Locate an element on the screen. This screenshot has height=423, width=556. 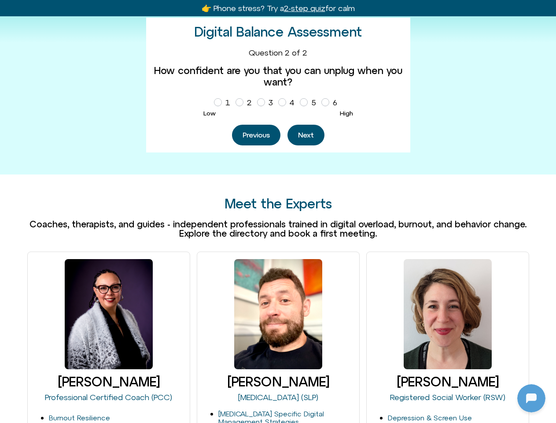
button: Next is located at coordinates (306, 135).